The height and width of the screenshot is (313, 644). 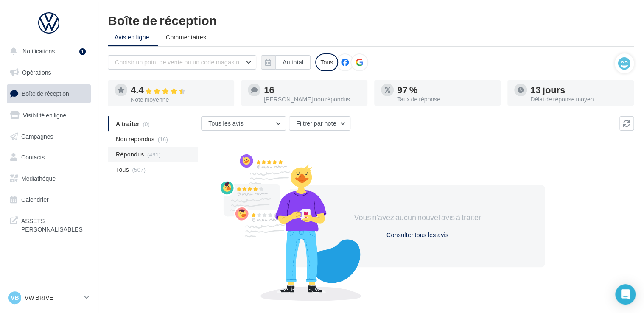 I want to click on div: Taux de réponse, so click(x=445, y=99).